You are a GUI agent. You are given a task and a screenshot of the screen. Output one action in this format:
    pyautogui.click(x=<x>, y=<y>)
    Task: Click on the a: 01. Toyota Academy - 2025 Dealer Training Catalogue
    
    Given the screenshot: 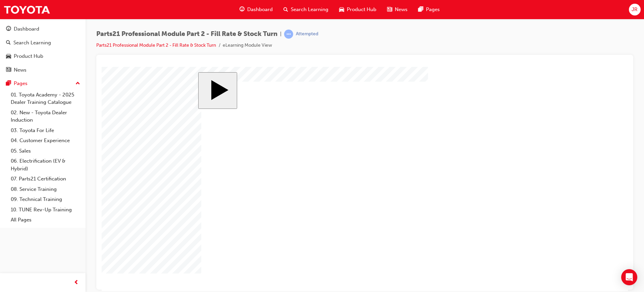 What is the action you would take?
    pyautogui.click(x=45, y=98)
    